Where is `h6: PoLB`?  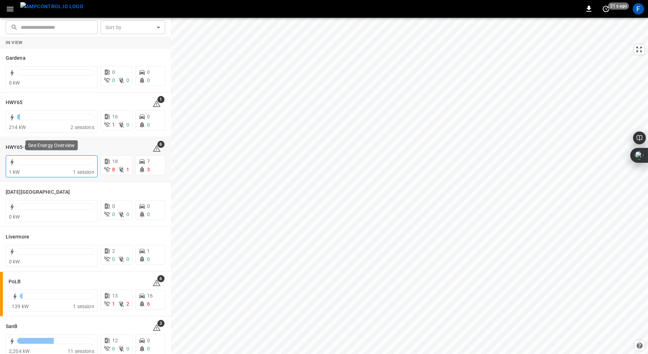
h6: PoLB is located at coordinates (15, 282).